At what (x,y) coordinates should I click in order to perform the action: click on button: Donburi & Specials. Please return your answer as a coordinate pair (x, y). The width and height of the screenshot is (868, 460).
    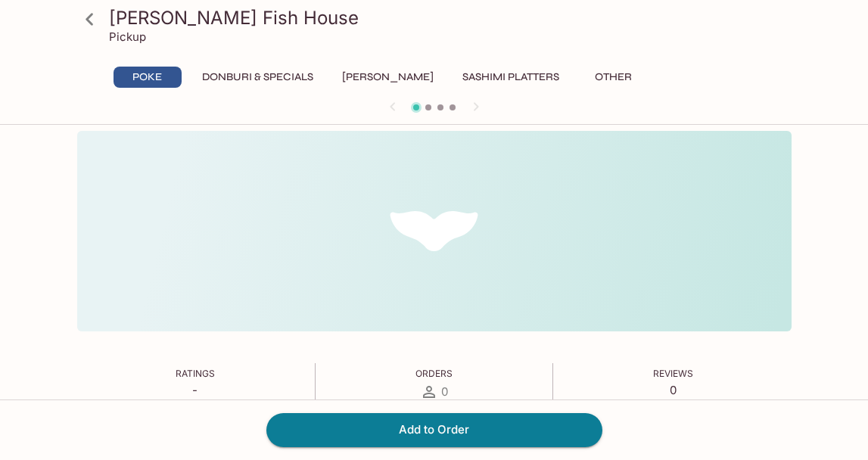
    Looking at the image, I should click on (257, 78).